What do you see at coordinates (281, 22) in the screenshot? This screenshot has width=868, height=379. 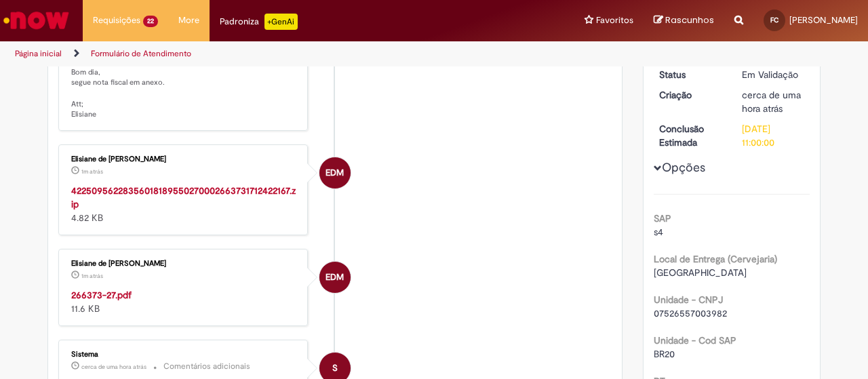 I see `p: +GenAi` at bounding box center [281, 22].